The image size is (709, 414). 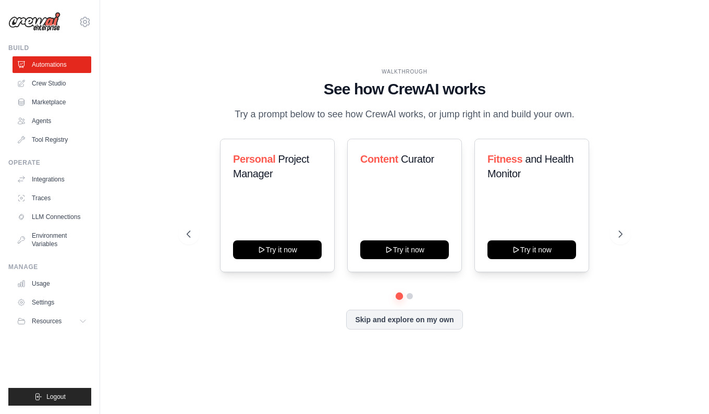 I want to click on a: Environment Variables, so click(x=52, y=240).